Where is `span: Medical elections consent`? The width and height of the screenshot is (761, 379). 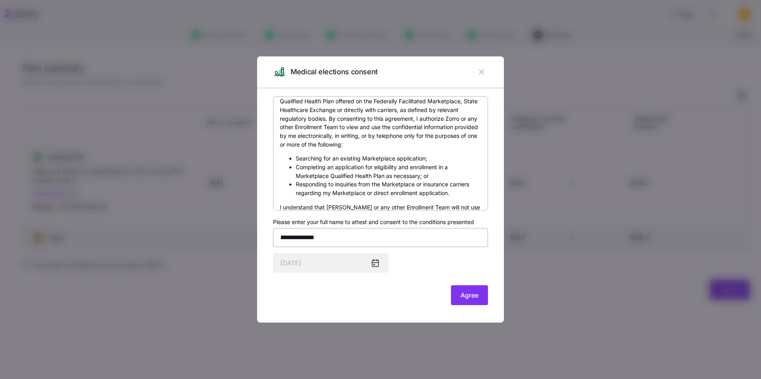
span: Medical elections consent is located at coordinates (334, 72).